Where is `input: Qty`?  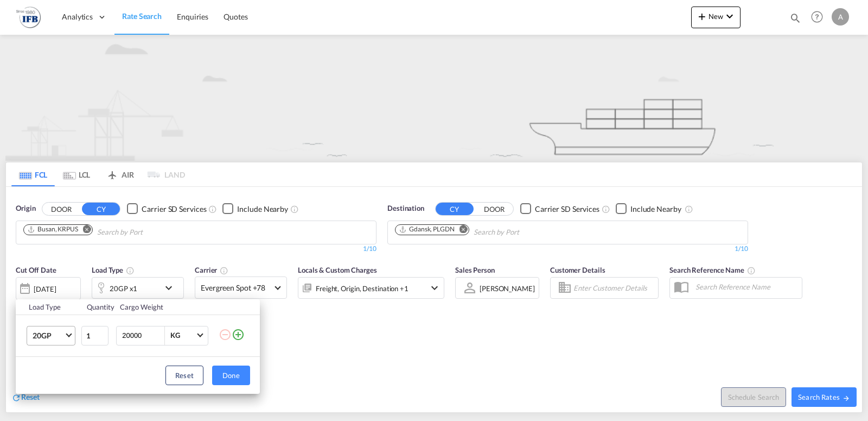 input: Qty is located at coordinates (95, 336).